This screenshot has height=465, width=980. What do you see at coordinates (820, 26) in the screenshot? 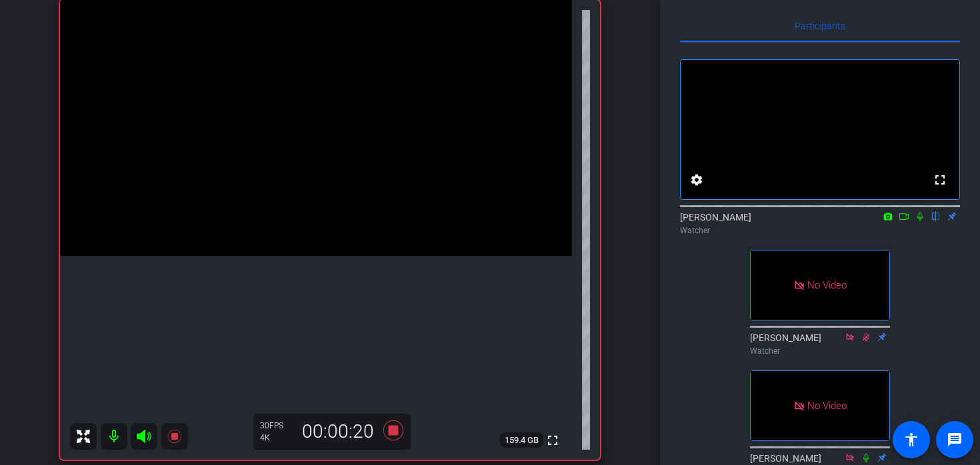
I see `span: Participants` at bounding box center [820, 26].